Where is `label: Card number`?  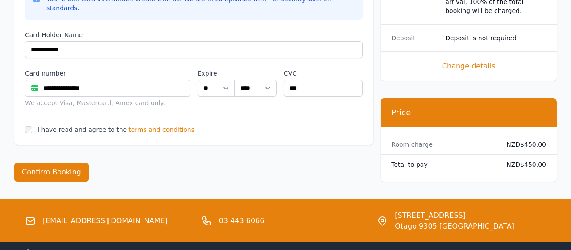
label: Card number is located at coordinates (108, 73).